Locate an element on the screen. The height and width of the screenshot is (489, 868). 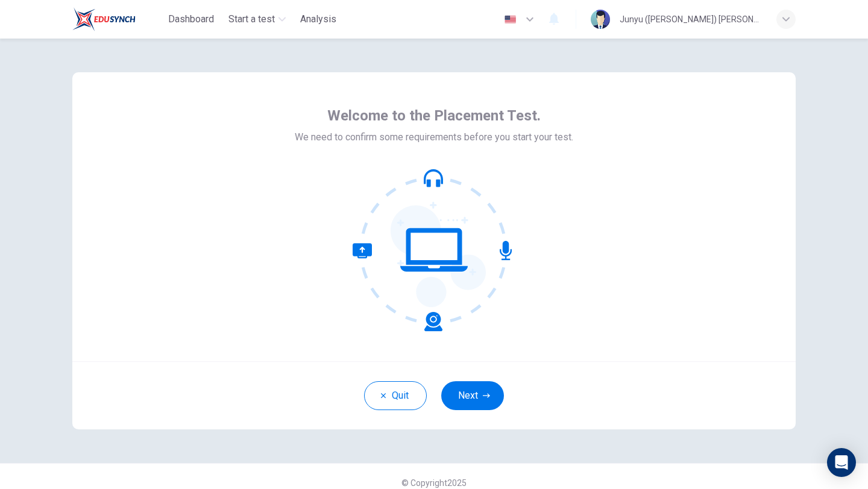
span: Dashboard is located at coordinates (191, 19).